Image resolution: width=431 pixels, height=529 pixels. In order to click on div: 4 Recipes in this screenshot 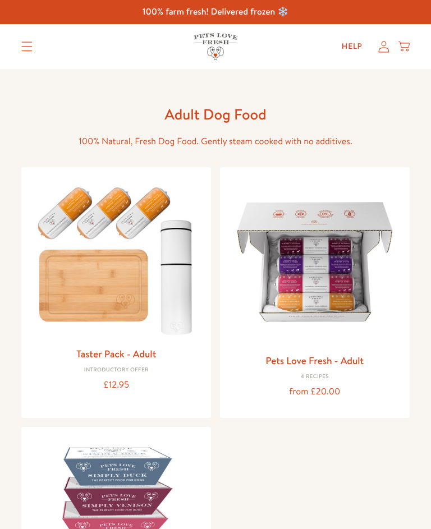, I will do `click(315, 377)`.